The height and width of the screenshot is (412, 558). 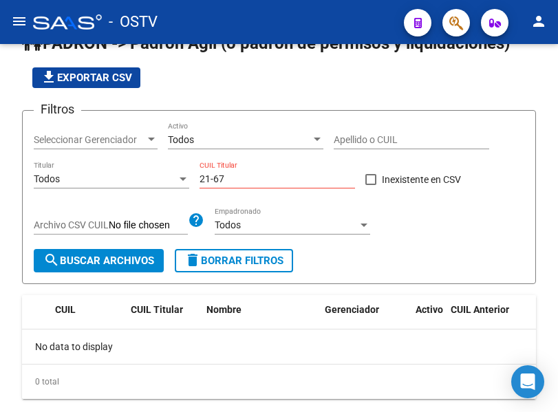 I want to click on span: Buscar Archivos, so click(x=98, y=261).